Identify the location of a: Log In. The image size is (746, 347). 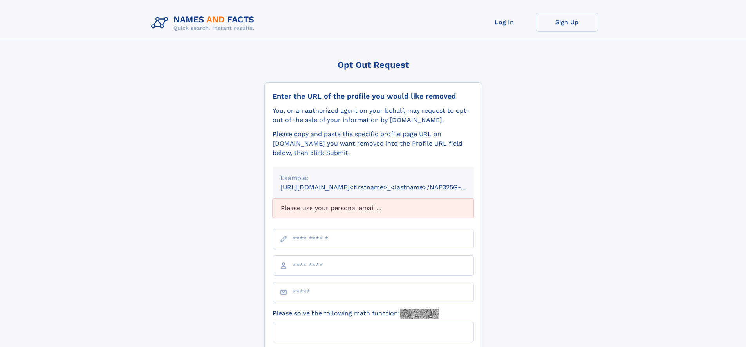
(504, 22).